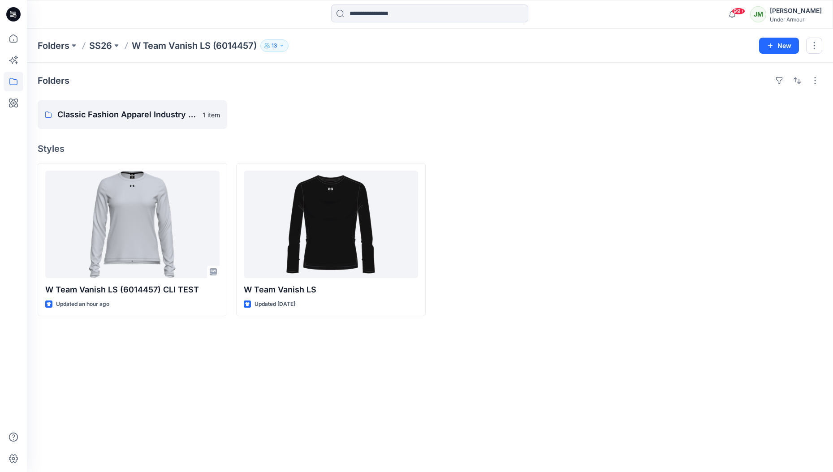 This screenshot has width=833, height=472. Describe the element at coordinates (331, 225) in the screenshot. I see `a: W Team Vanish LS` at that location.